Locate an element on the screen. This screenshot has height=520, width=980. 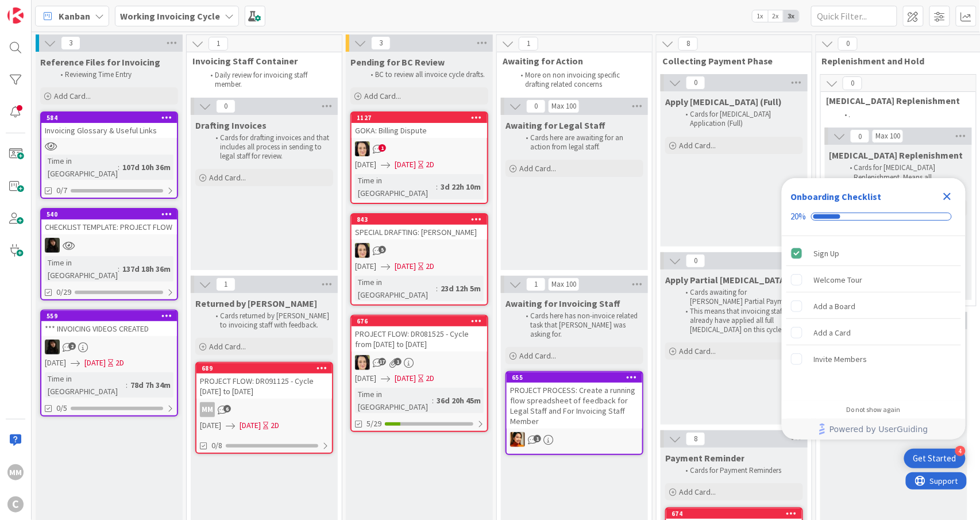
div: 559 is located at coordinates (112, 316).